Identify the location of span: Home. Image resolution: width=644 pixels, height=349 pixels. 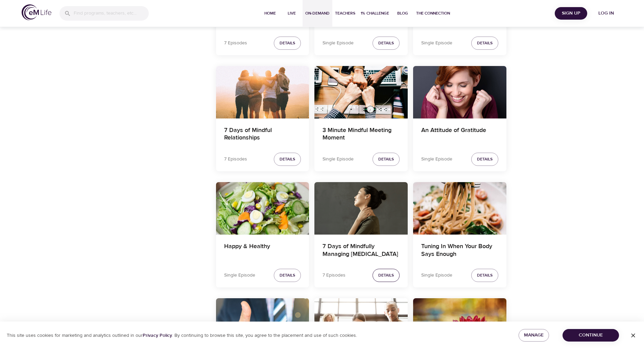
(270, 14).